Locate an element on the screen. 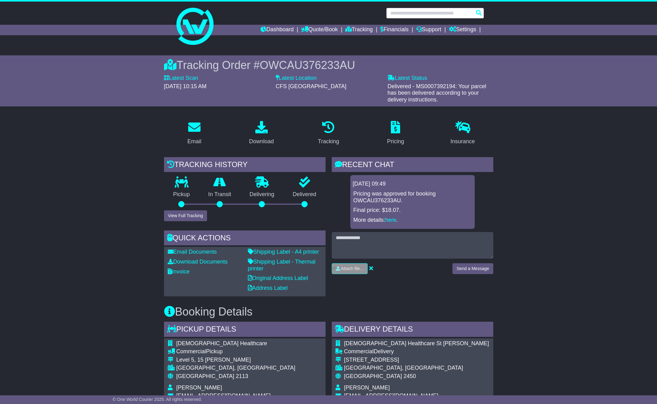  a: Quote/Book is located at coordinates (319, 30).